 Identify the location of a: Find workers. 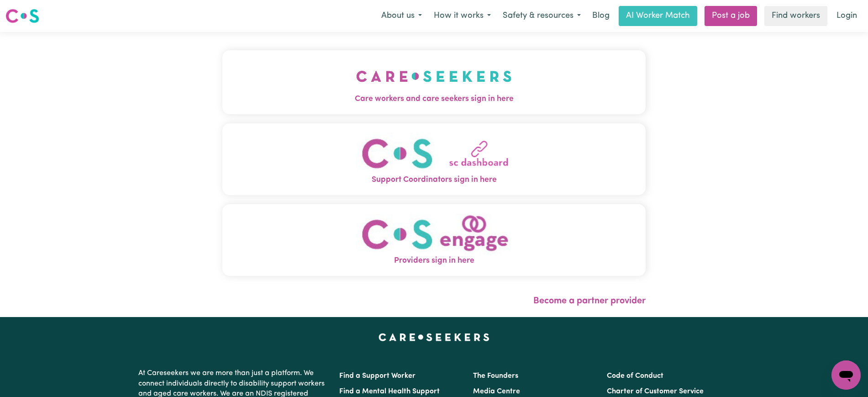
(796, 16).